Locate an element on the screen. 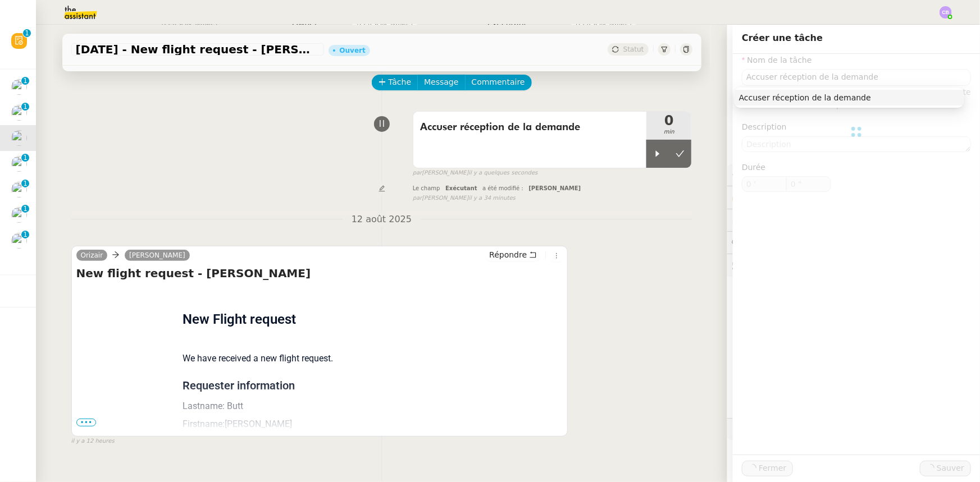 The height and width of the screenshot is (482, 980). img: svg is located at coordinates (946, 12).